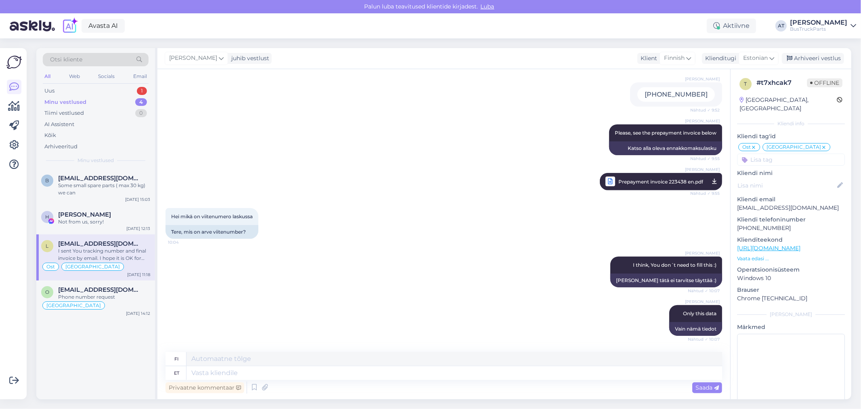 Image resolution: width=861 pixels, height=409 pixels. Describe the element at coordinates (142, 91) in the screenshot. I see `div: 1` at that location.